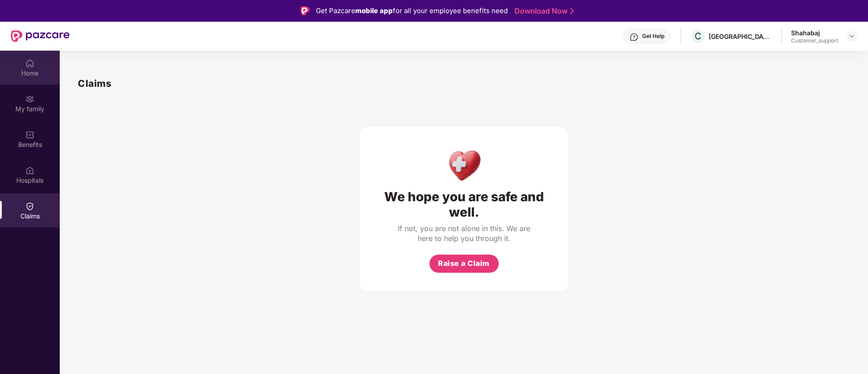  I want to click on img: New Pazcare Logo, so click(40, 36).